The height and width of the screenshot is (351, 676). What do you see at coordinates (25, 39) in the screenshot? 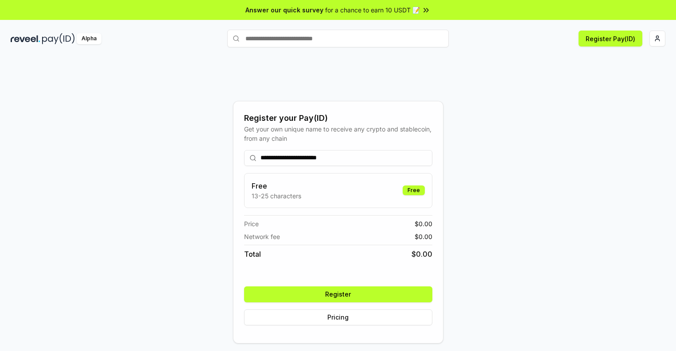
I see `img: reveel_dark` at bounding box center [25, 39].